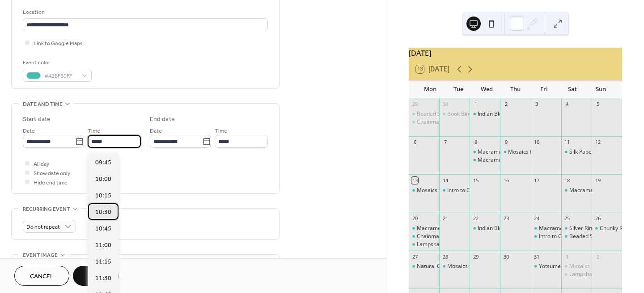  Describe the element at coordinates (567, 104) in the screenshot. I see `div: 4` at that location.